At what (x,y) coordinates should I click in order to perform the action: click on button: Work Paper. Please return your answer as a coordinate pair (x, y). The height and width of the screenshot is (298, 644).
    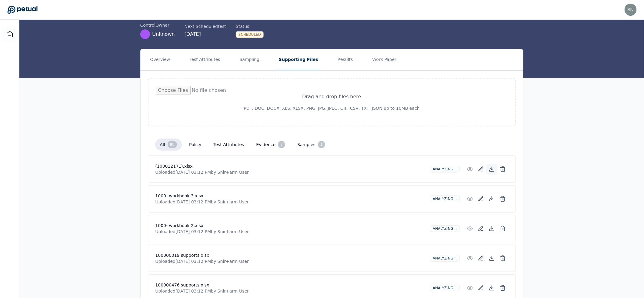
    Looking at the image, I should click on (384, 59).